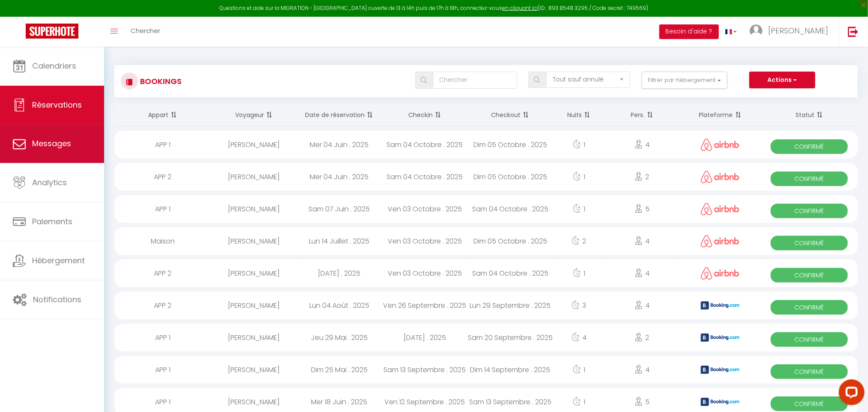 This screenshot has height=412, width=868. I want to click on h3: Bookings, so click(159, 81).